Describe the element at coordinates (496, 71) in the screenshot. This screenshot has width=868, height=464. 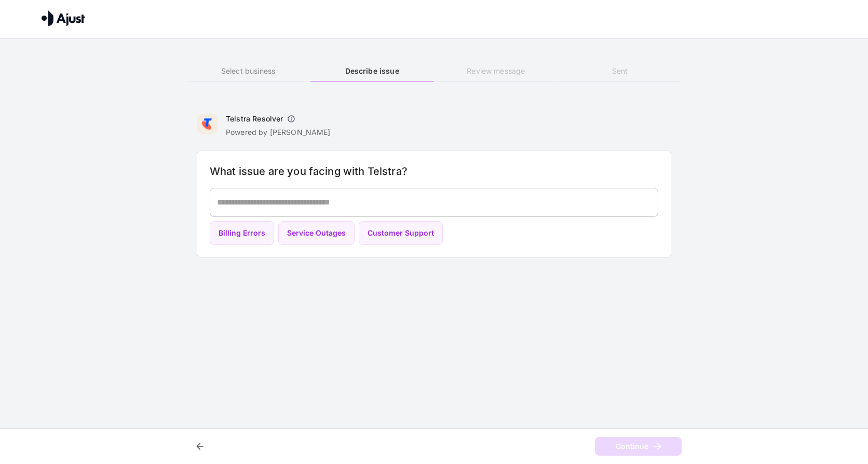
I see `h6: Review message` at that location.